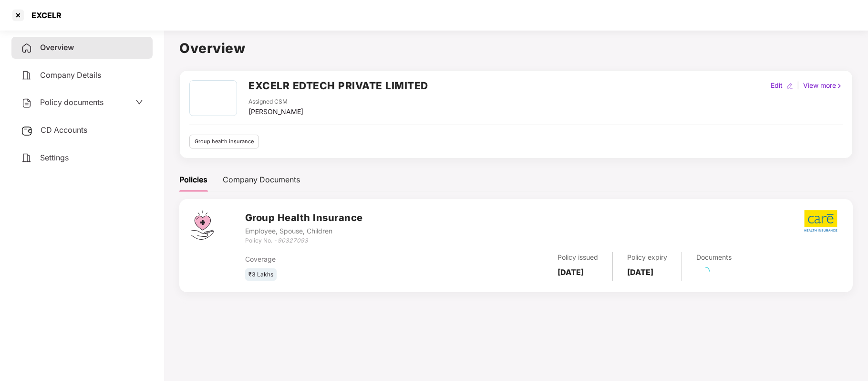  Describe the element at coordinates (823, 85) in the screenshot. I see `div: View more` at that location.